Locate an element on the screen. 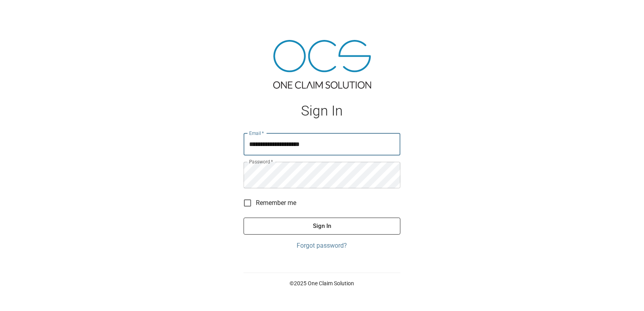 The width and height of the screenshot is (644, 311). span: Remember me is located at coordinates (276, 203).